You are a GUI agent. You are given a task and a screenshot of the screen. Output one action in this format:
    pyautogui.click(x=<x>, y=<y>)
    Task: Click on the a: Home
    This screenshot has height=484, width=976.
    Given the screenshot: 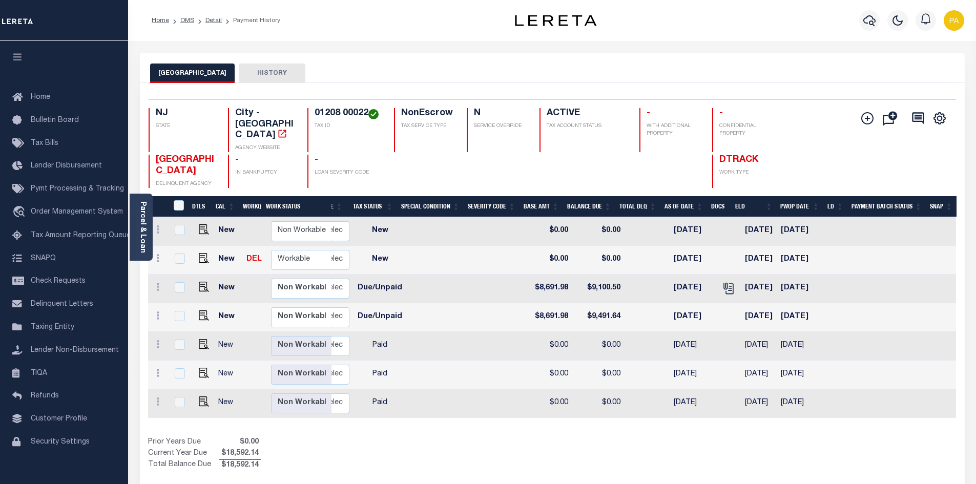 What is the action you would take?
    pyautogui.click(x=160, y=21)
    